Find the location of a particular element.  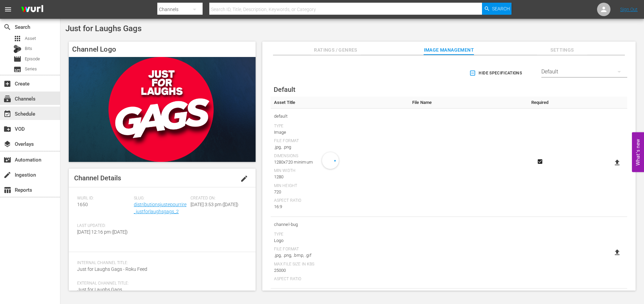

span: Ingestion is located at coordinates (7, 175).